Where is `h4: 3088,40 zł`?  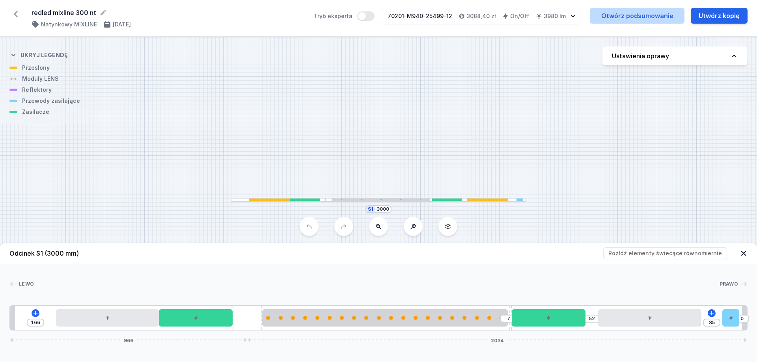
h4: 3088,40 zł is located at coordinates (481, 16).